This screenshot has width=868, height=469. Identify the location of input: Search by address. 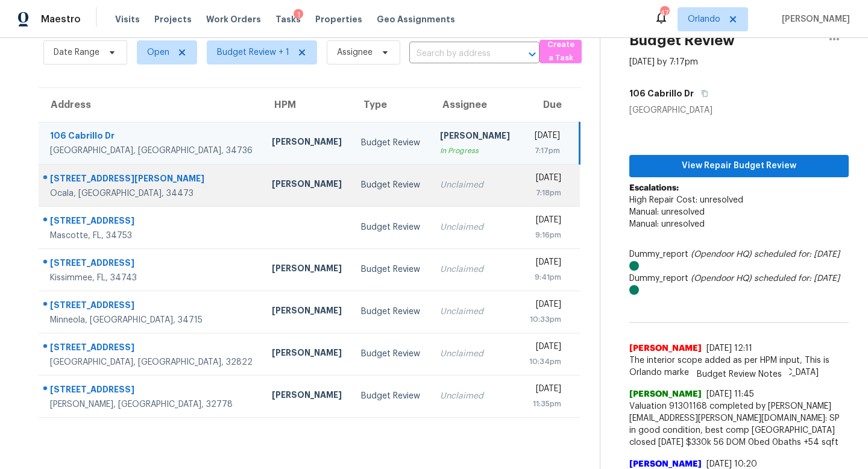
(457, 53).